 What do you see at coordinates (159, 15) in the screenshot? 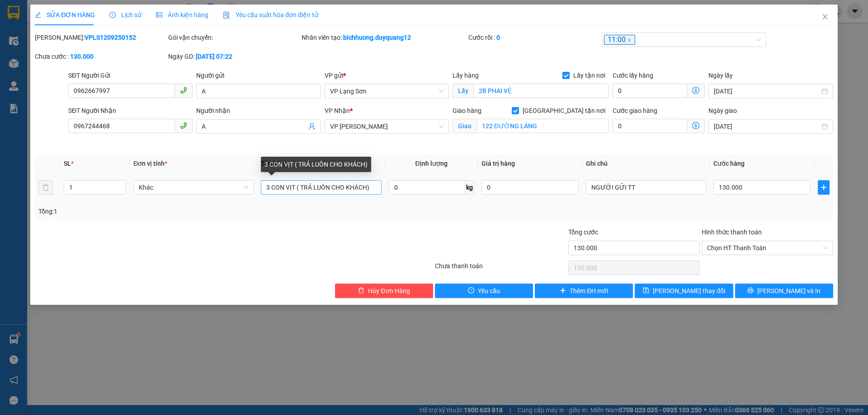
I see `span: picture` at bounding box center [159, 15].